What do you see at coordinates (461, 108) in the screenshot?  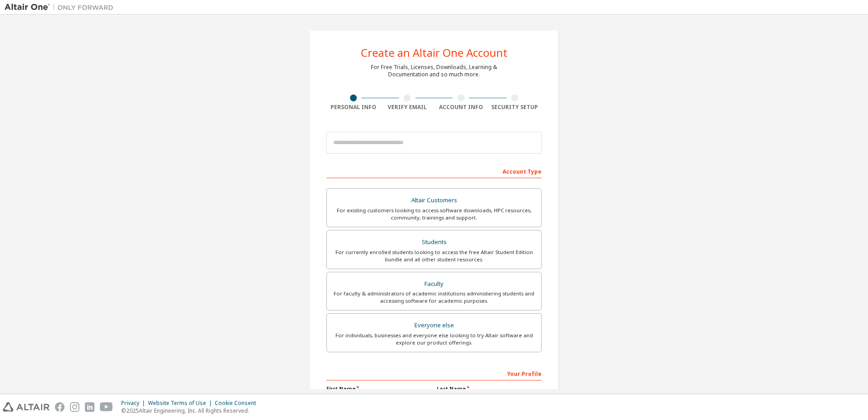 I see `div: Account Info` at bounding box center [461, 108].